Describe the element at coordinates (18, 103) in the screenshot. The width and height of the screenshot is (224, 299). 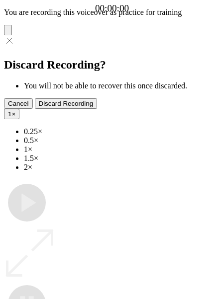
I see `button: Cancel` at that location.